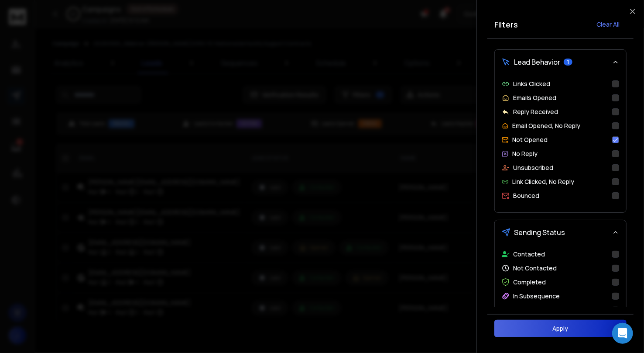 The height and width of the screenshot is (353, 644). What do you see at coordinates (529, 254) in the screenshot?
I see `p: Contacted` at bounding box center [529, 254].